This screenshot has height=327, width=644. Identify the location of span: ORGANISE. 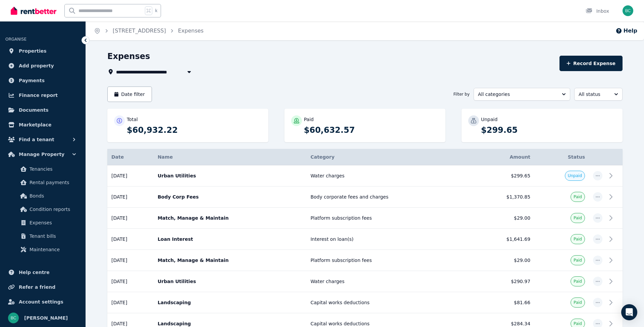
(16, 39).